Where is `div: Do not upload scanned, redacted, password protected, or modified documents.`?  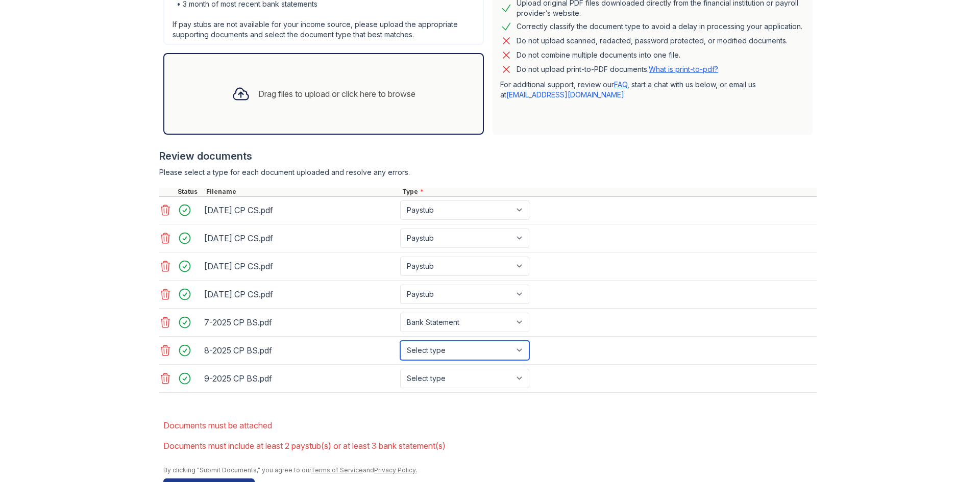
div: Do not upload scanned, redacted, password protected, or modified documents. is located at coordinates (652, 41).